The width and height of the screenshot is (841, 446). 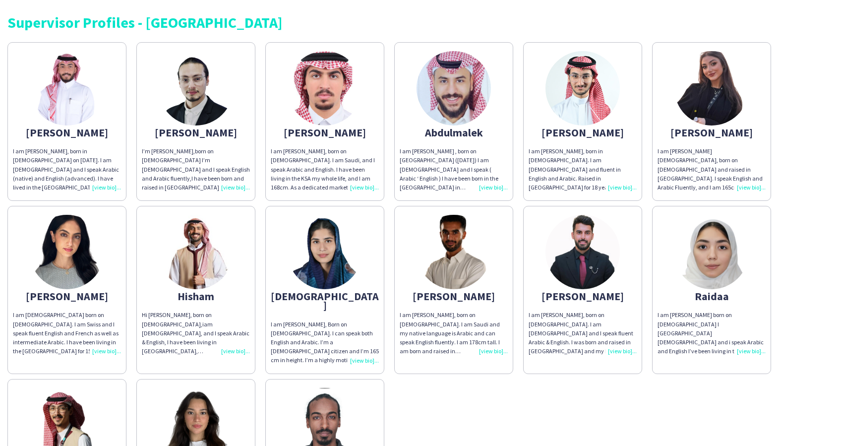 What do you see at coordinates (583, 88) in the screenshot?
I see `img: thumb-ec6b8208-0c6d-44ad-89e0-d60f2a928297.jpg` at bounding box center [583, 88].